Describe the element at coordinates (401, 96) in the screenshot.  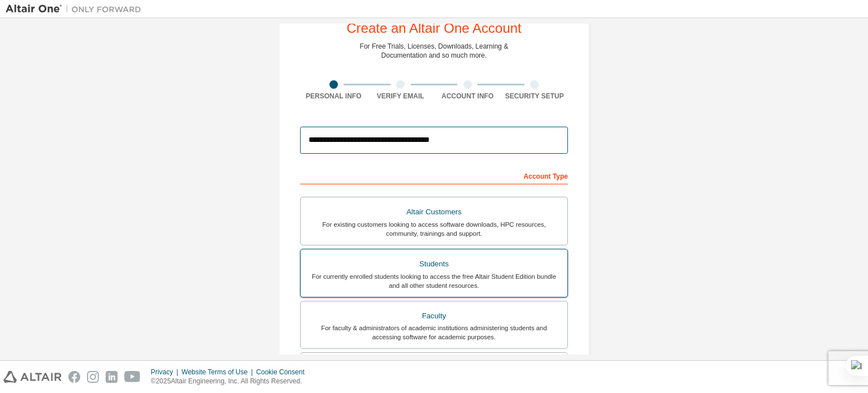
I see `div: Verify Email` at that location.